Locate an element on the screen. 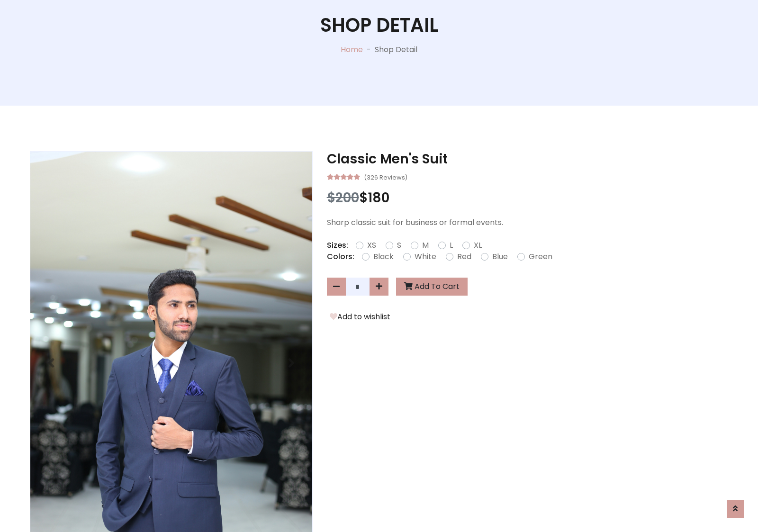 This screenshot has width=758, height=532. label: XL is located at coordinates (477, 246).